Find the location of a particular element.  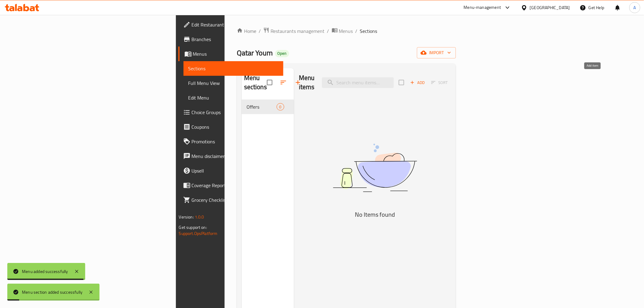

nav: breadcrumb is located at coordinates (346, 31).